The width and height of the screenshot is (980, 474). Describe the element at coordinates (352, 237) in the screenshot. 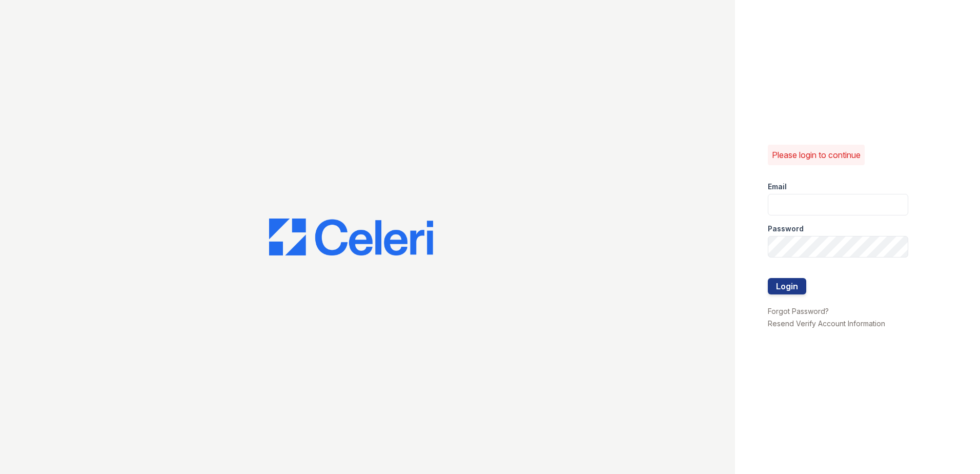

I see `img: CE_Logo_Blue-a8612792a0a2168367f1c8372b55b34899dd931a85d93a1a3d3e32e68fde9ad4.png` at that location.